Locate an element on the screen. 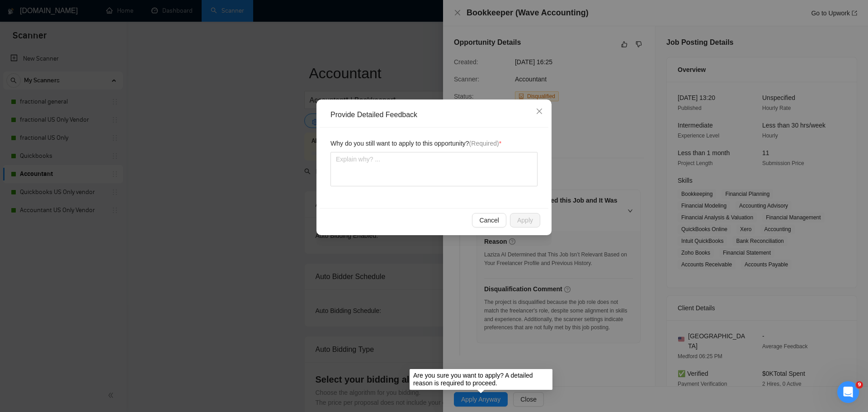 Image resolution: width=868 pixels, height=412 pixels. span: 9 is located at coordinates (859, 385).